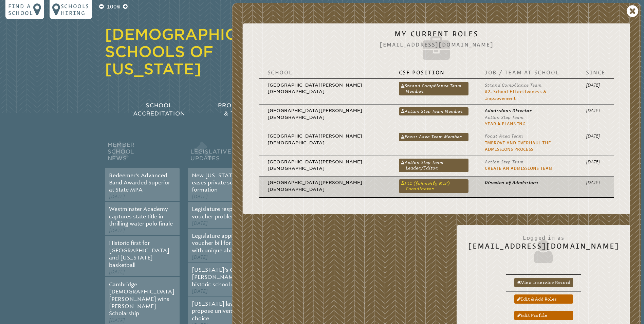 The height and width of the screenshot is (324, 644). I want to click on a: Legislature approves voucher bill for students with unique abilities, so click(223, 243).